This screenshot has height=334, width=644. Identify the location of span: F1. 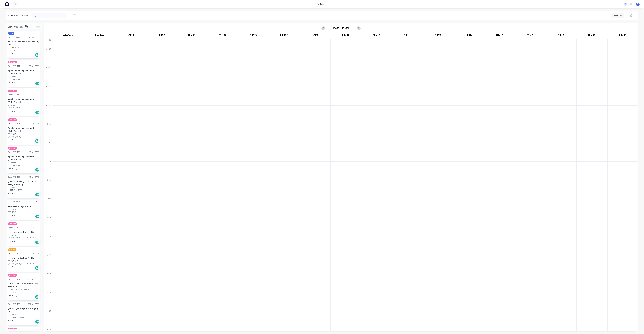
(638, 4).